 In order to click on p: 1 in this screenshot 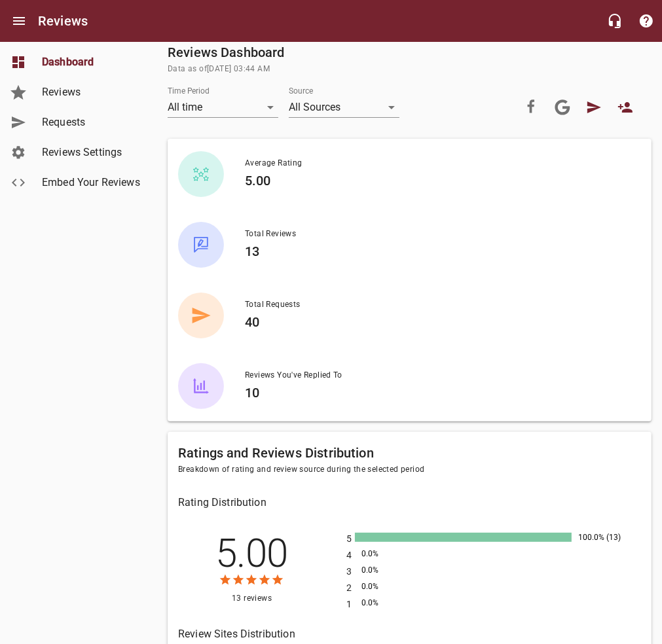, I will do `click(350, 604)`.